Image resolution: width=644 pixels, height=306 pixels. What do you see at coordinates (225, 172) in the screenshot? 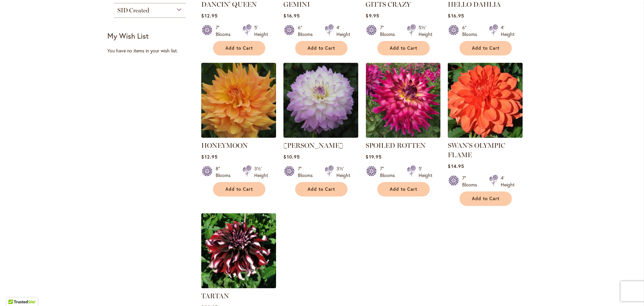
I see `div: 8" Blooms` at bounding box center [225, 172].